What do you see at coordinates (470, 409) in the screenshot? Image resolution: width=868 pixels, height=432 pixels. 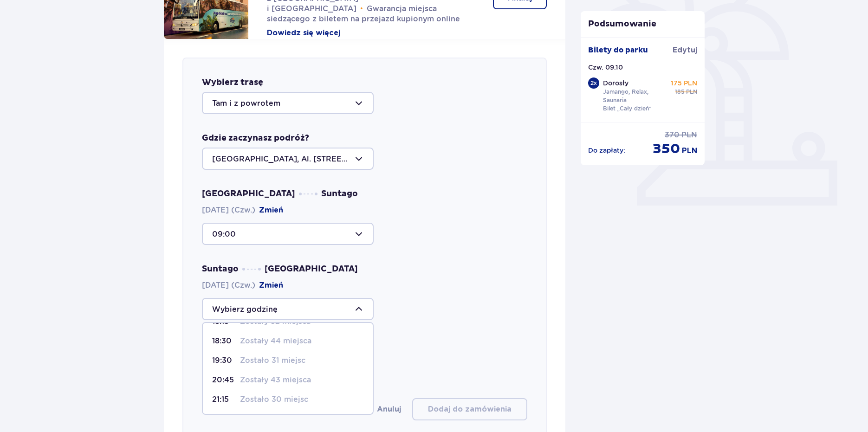 I see `p: Dodaj do zamówienia` at bounding box center [470, 409].